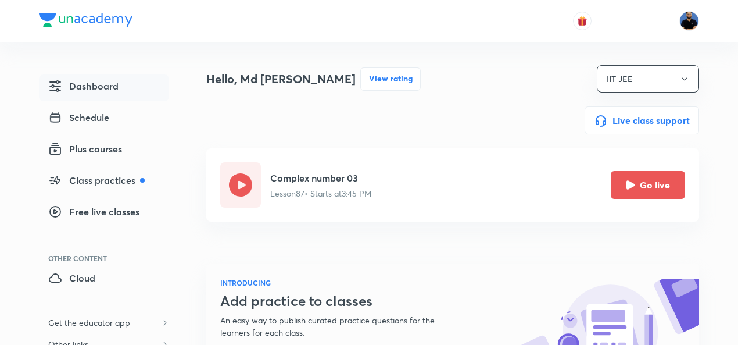 This screenshot has height=345, width=738. Describe the element at coordinates (582, 21) in the screenshot. I see `img: avatar` at that location.